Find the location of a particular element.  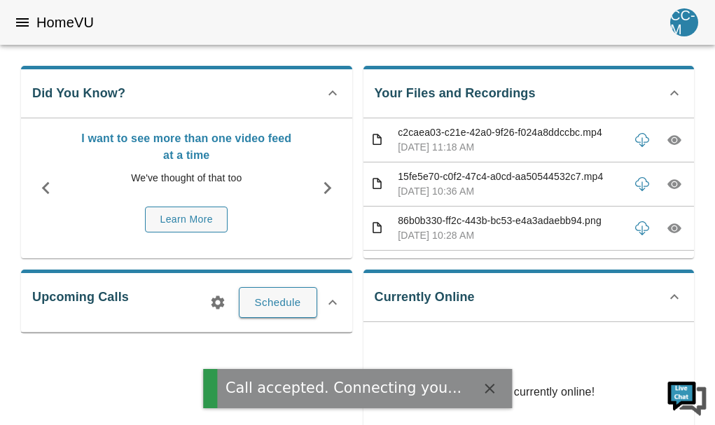

div: Call accepted. Connecting you... is located at coordinates (343, 388).